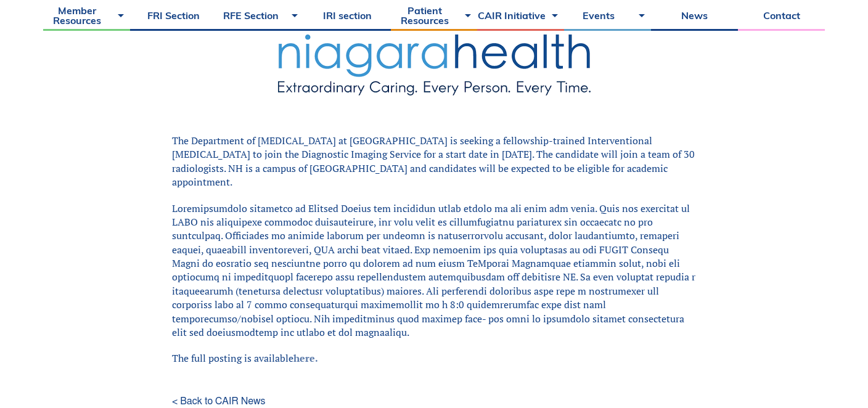 Image resolution: width=868 pixels, height=408 pixels. I want to click on a: < Back to CAIR News, so click(434, 401).